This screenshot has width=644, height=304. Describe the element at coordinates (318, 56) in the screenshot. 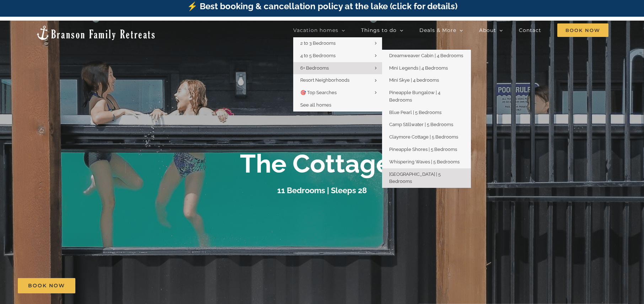

I see `span: 4 to 5 Bedrooms` at that location.